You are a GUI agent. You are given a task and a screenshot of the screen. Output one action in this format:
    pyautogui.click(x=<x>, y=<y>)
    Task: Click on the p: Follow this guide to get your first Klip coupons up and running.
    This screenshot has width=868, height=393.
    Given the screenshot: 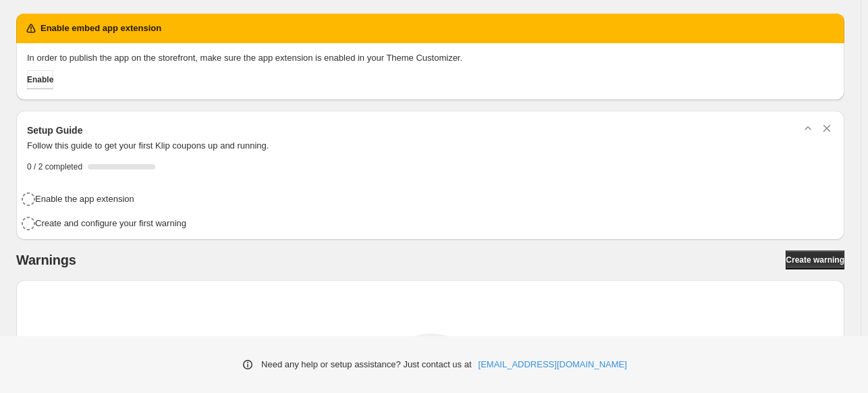 What is the action you would take?
    pyautogui.click(x=430, y=146)
    